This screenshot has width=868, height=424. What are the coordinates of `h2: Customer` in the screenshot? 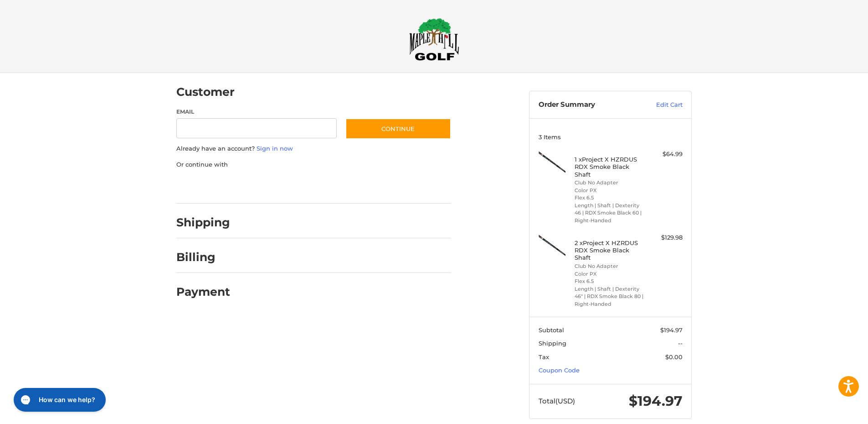 It's located at (205, 92).